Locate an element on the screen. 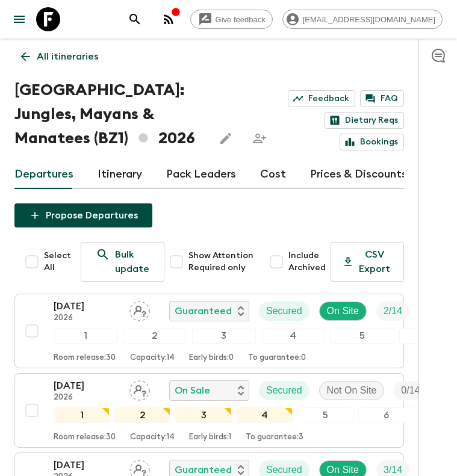 This screenshot has width=457, height=476. p: Guaranteed is located at coordinates (203, 311).